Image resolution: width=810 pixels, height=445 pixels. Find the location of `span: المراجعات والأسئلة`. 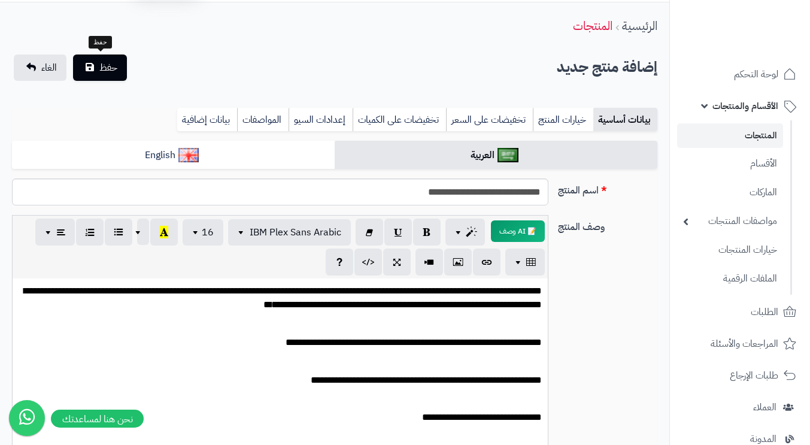

span: المراجعات والأسئلة is located at coordinates (744, 344).